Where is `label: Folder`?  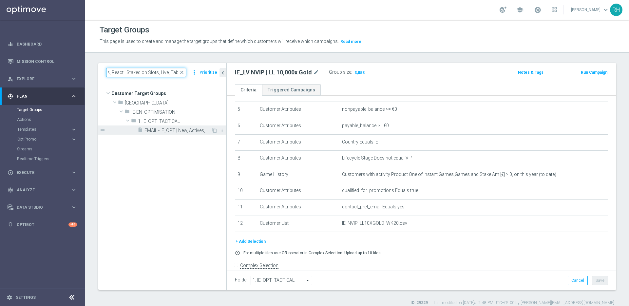 label: Folder is located at coordinates (241, 280).